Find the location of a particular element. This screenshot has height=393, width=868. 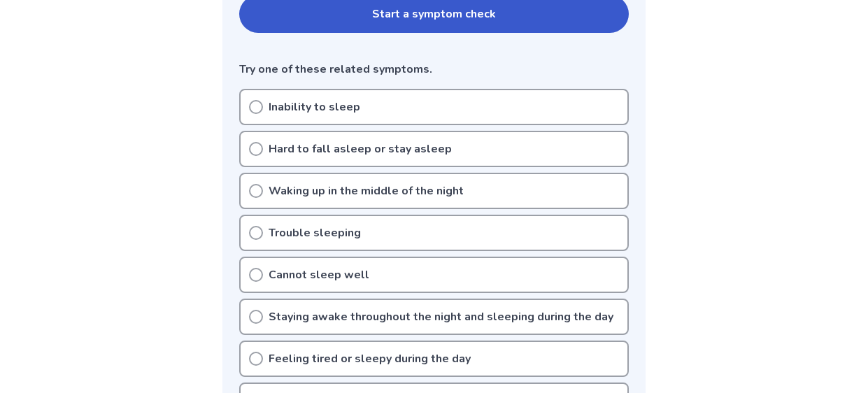

p: Trouble sleeping is located at coordinates (315, 232).